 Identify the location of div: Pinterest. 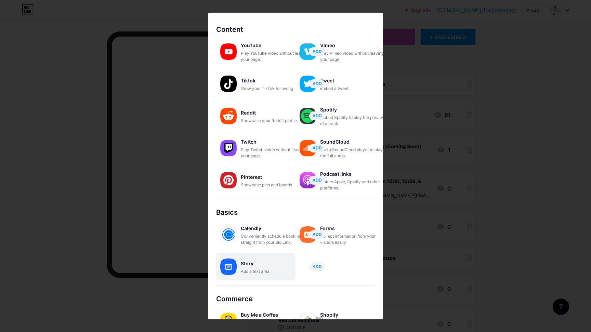
(275, 177).